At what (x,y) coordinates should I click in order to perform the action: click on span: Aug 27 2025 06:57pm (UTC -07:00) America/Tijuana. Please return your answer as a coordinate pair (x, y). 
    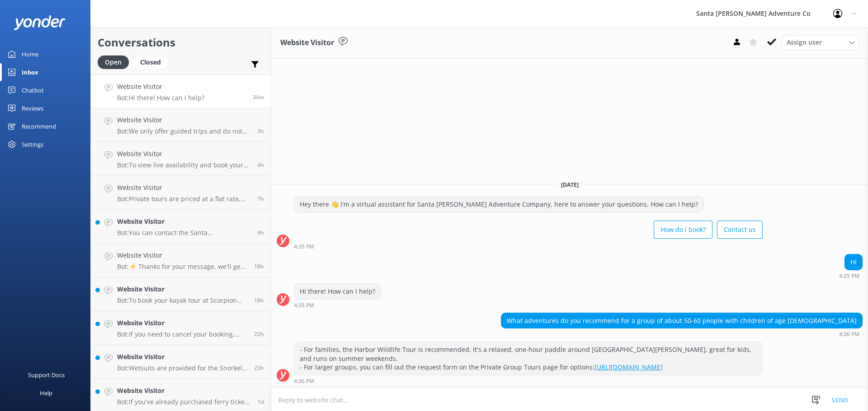
    Looking at the image, I should click on (259, 334).